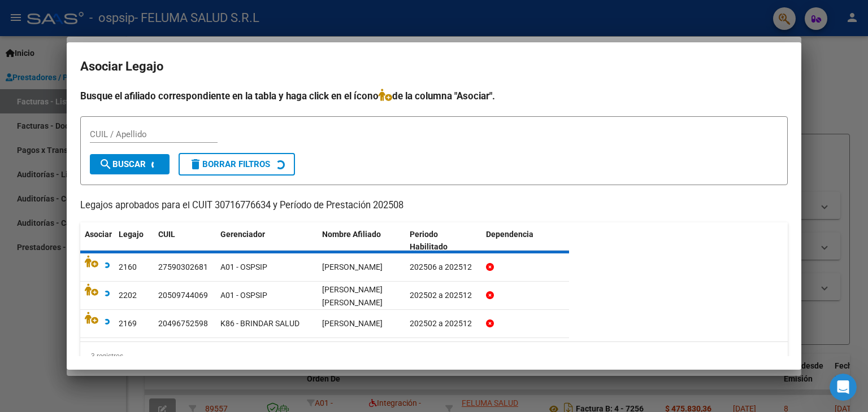  What do you see at coordinates (196, 165) in the screenshot?
I see `mat-icon: delete` at bounding box center [196, 165].